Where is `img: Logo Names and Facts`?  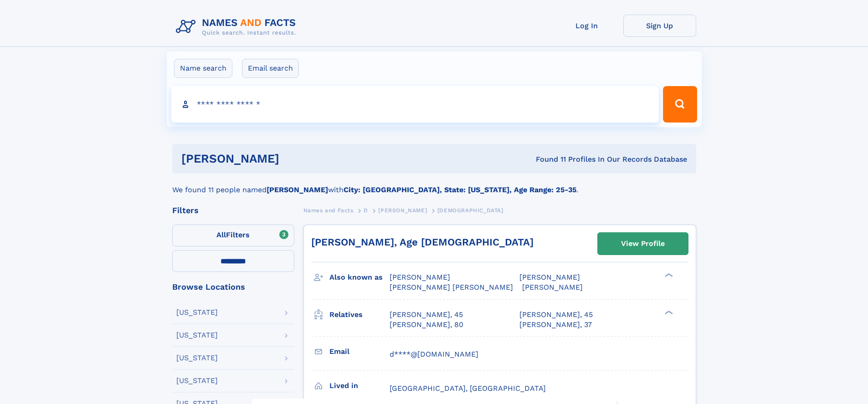
img: Logo Names and Facts is located at coordinates (238, 27).